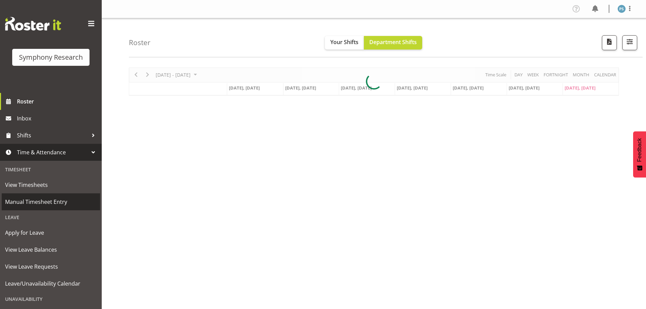 This screenshot has height=309, width=646. I want to click on span: Department Shifts, so click(393, 42).